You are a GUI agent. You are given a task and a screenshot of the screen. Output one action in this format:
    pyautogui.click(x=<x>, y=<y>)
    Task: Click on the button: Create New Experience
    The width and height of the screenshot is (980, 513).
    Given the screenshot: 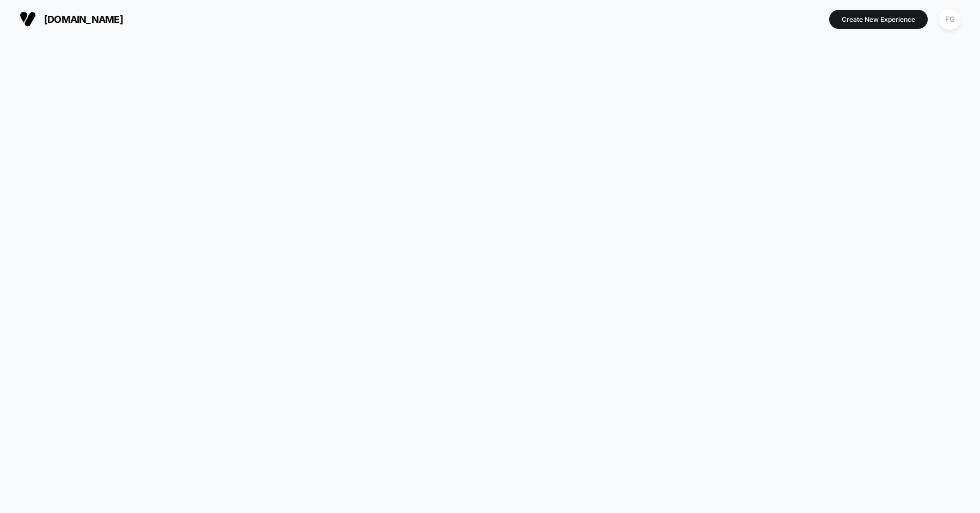 What is the action you would take?
    pyautogui.click(x=878, y=19)
    